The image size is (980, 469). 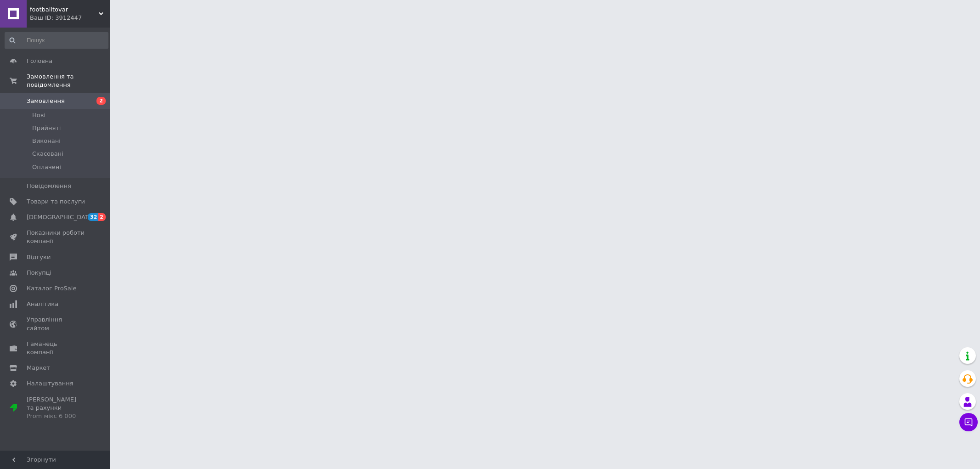 What do you see at coordinates (56, 324) in the screenshot?
I see `span: Управління сайтом` at bounding box center [56, 324].